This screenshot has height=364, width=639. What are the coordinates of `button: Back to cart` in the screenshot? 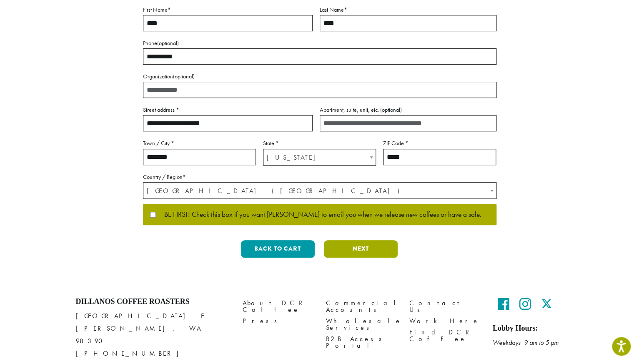 It's located at (278, 249).